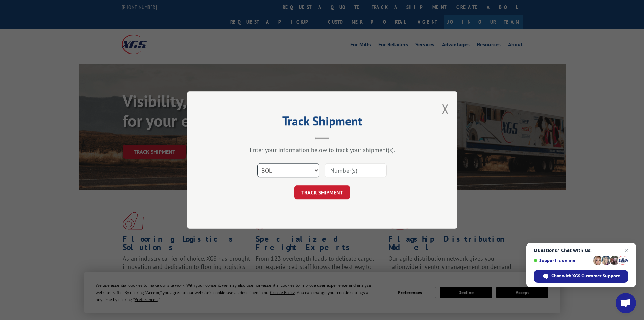 This screenshot has height=320, width=644. I want to click on div: Open chat, so click(626, 303).